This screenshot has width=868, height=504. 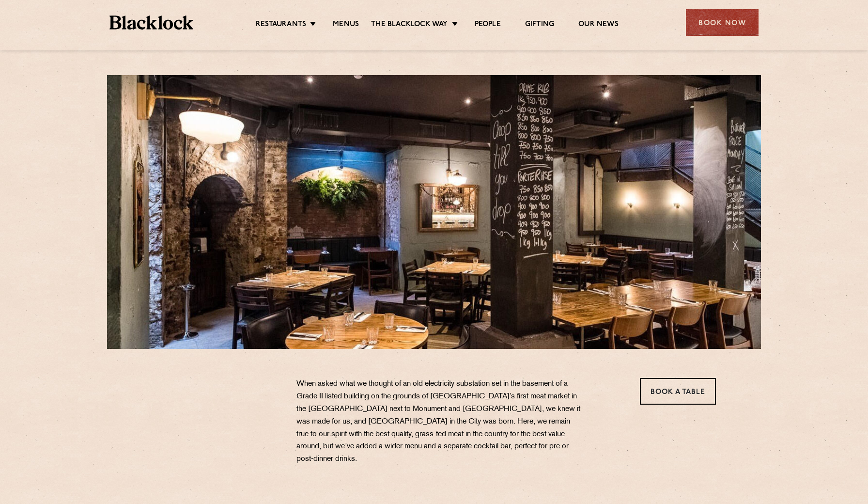 What do you see at coordinates (281, 25) in the screenshot?
I see `a: Restaurants` at bounding box center [281, 25].